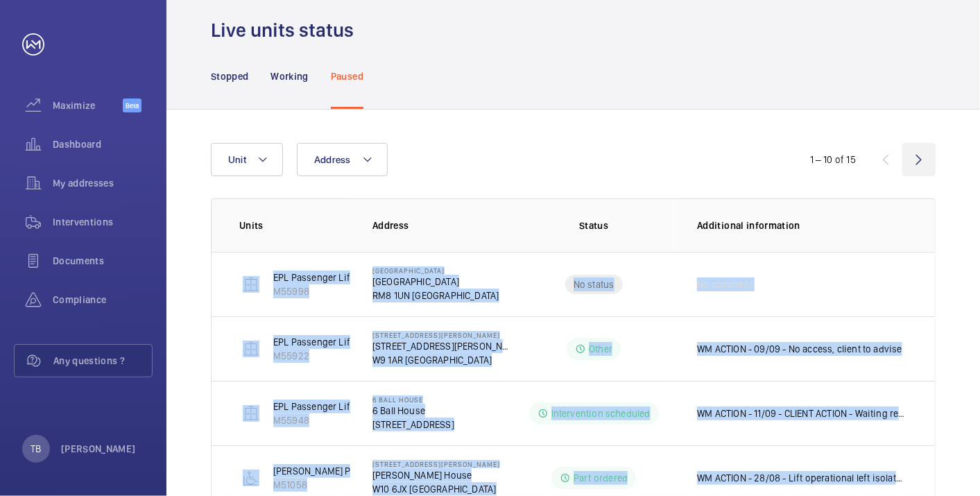  Describe the element at coordinates (36, 449) in the screenshot. I see `p: TB` at that location.